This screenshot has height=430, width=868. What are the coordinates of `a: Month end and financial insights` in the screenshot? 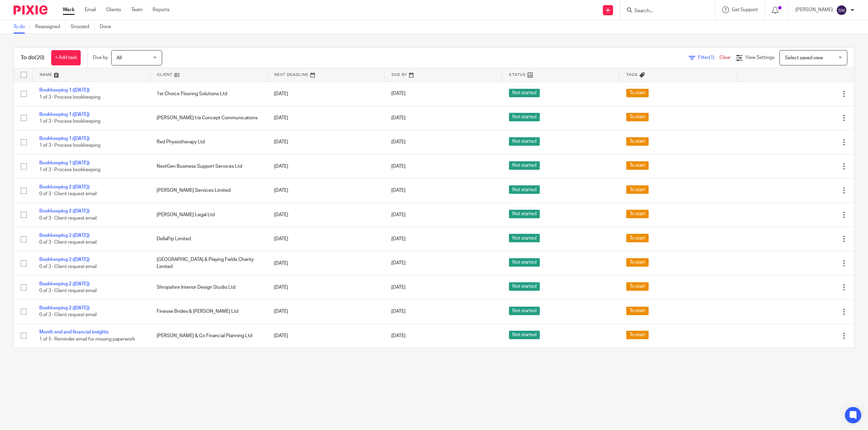 It's located at (74, 332).